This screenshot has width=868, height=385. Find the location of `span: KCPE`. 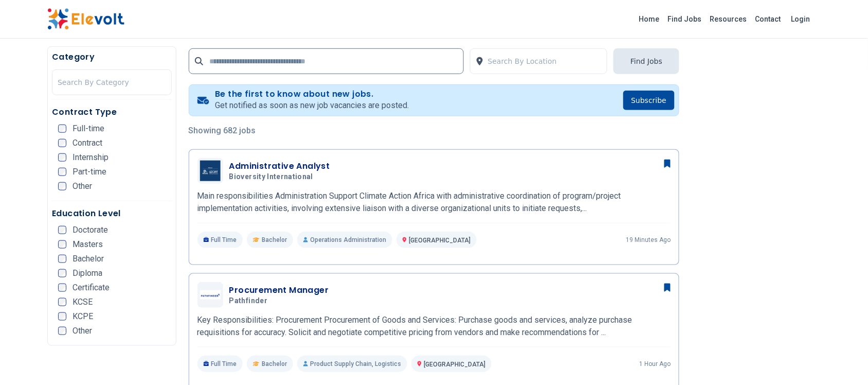

span: KCPE is located at coordinates (83, 317).